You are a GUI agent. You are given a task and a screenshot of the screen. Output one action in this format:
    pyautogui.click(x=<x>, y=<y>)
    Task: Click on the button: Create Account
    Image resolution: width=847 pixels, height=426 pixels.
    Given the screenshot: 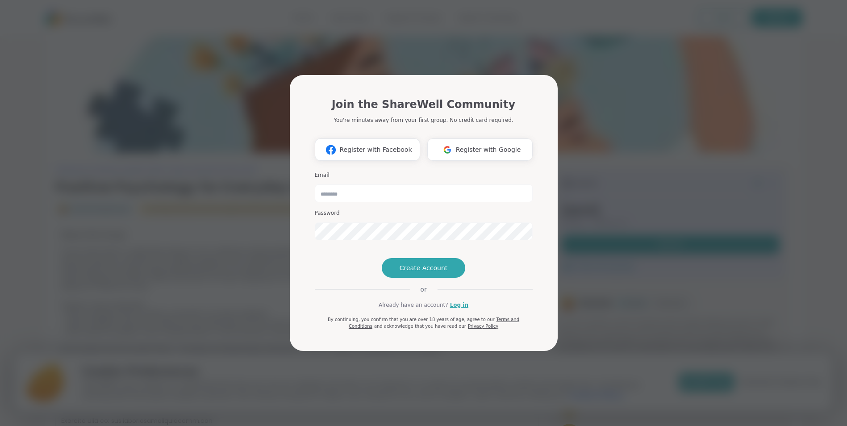 What is the action you would take?
    pyautogui.click(x=424, y=268)
    